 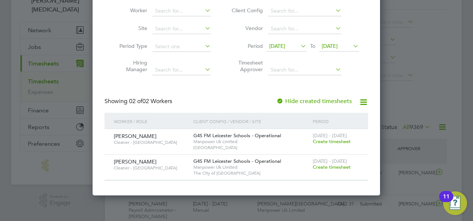 What do you see at coordinates (446, 202) in the screenshot?
I see `div: 11` at bounding box center [446, 202].